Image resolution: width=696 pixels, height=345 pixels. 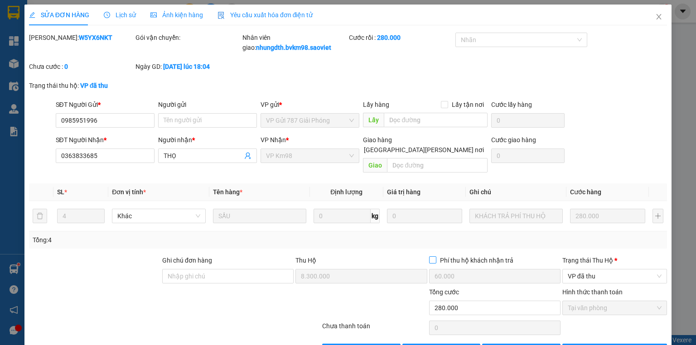 I want to click on div: Cước rồi :, so click(x=401, y=38).